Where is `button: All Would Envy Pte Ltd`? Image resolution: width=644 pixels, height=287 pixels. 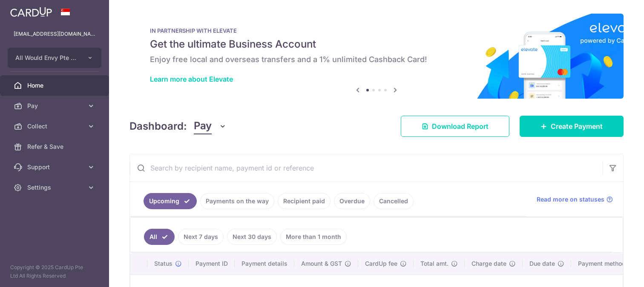
button: All Would Envy Pte Ltd is located at coordinates (54, 58).